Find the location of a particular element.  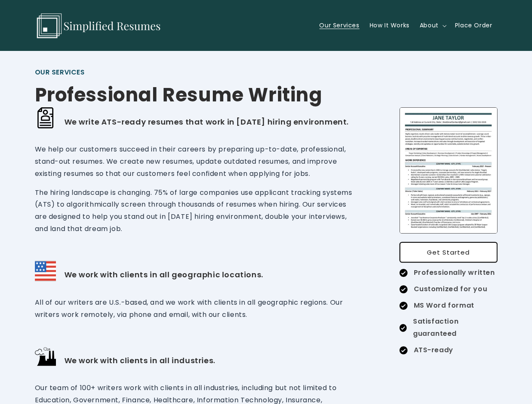

a: Our Services is located at coordinates (339, 25).